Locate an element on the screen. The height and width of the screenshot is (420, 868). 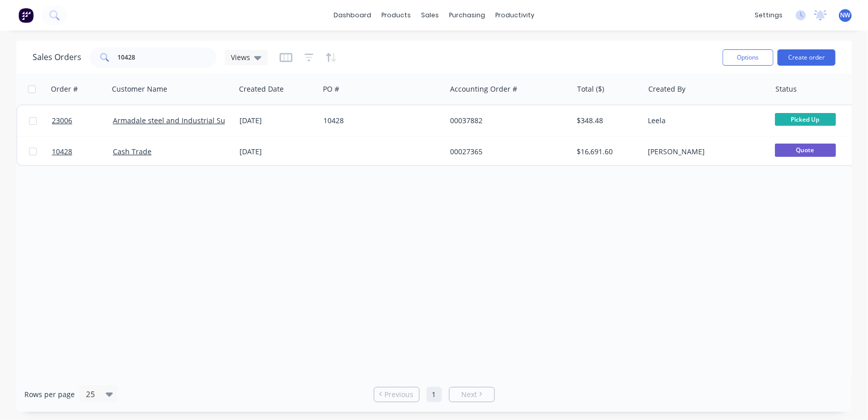
a: Page 1 is your current page is located at coordinates (434, 395).